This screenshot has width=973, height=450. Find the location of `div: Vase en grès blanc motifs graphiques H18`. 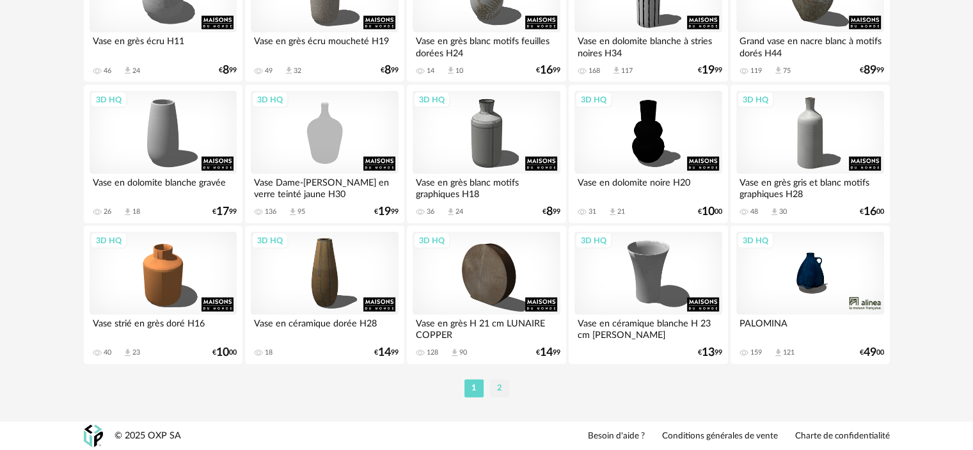

div: Vase en grès blanc motifs graphiques H18 is located at coordinates (486, 187).